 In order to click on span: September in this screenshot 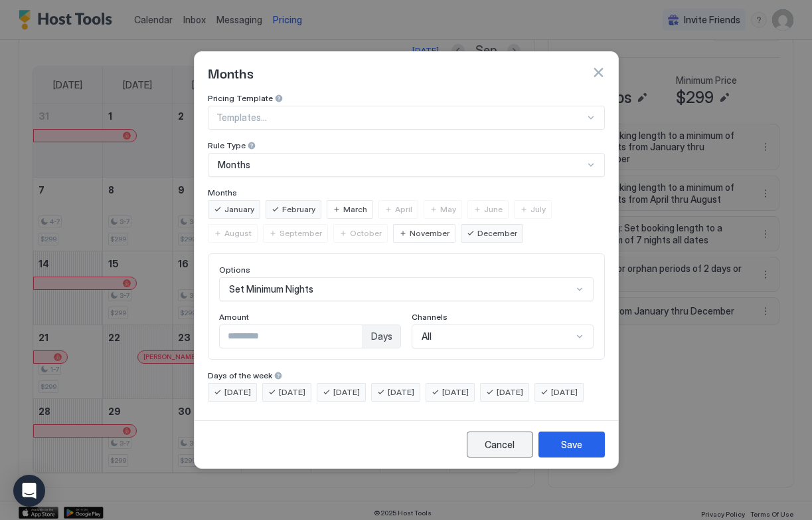, I will do `click(301, 233)`.